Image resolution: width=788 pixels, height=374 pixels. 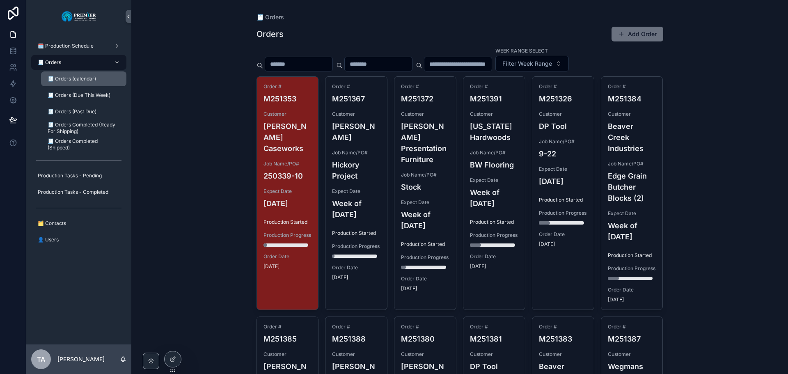 What do you see at coordinates (72, 112) in the screenshot?
I see `span: 🧾 Orders (Past Due)` at bounding box center [72, 112].